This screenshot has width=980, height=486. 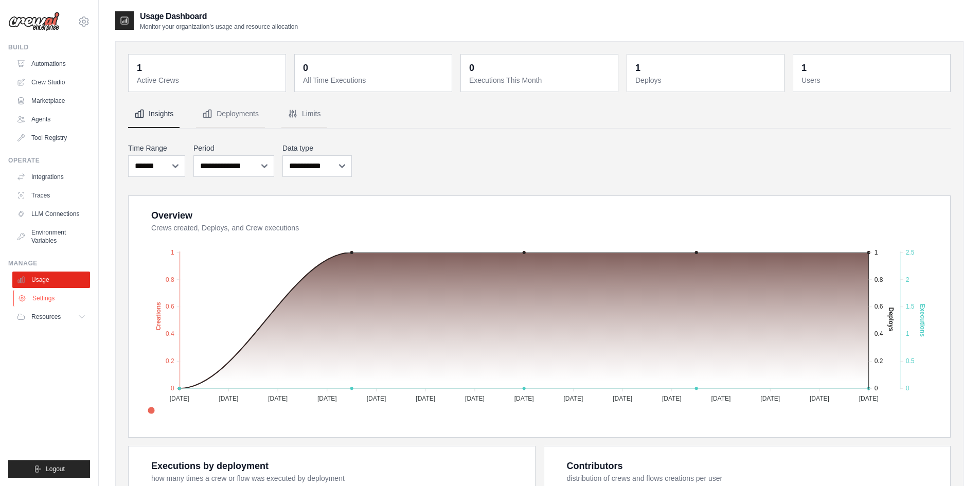 I want to click on a: Marketplace, so click(x=51, y=101).